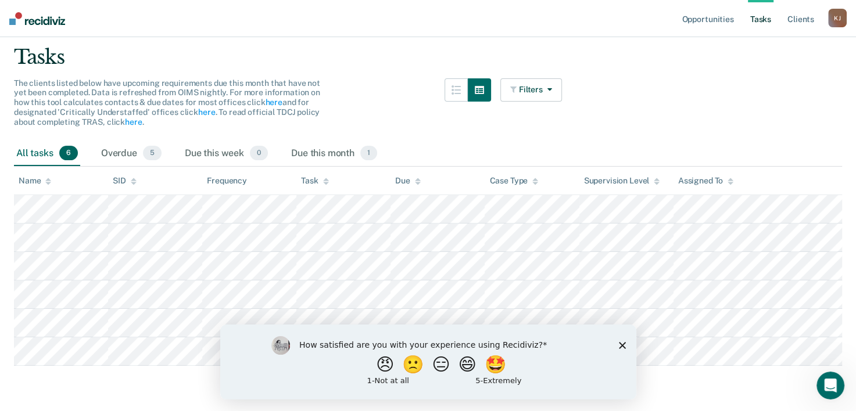  Describe the element at coordinates (124, 181) in the screenshot. I see `div: SID` at that location.